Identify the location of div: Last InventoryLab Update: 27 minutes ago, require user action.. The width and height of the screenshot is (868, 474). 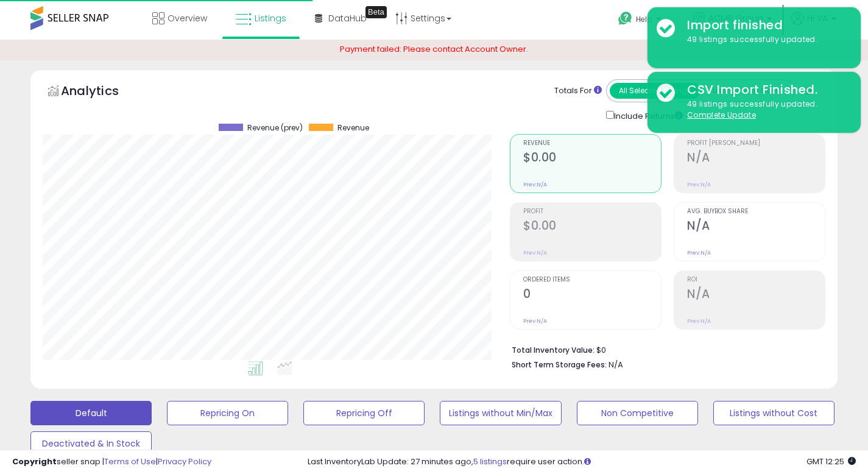
(581, 462).